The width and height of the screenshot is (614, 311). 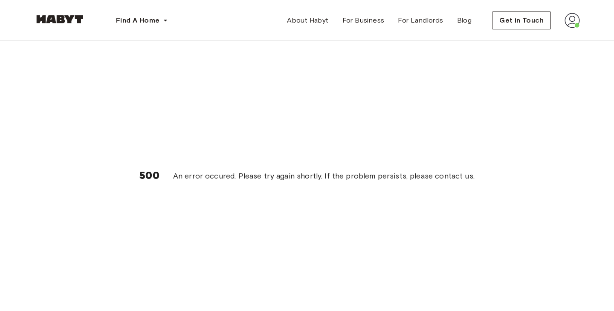 I want to click on img: avatar, so click(x=572, y=20).